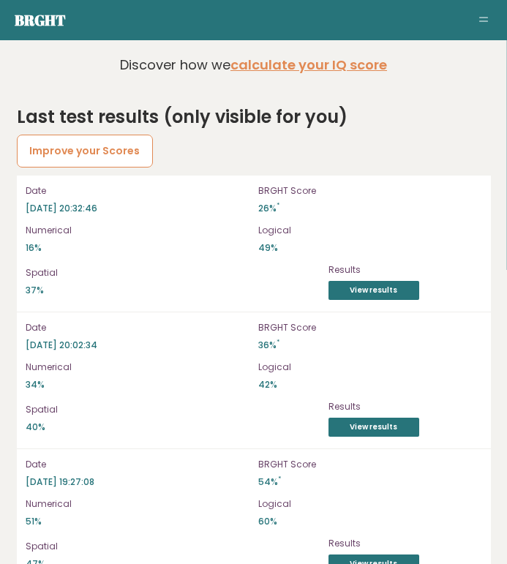  I want to click on p: 36%, so click(370, 345).